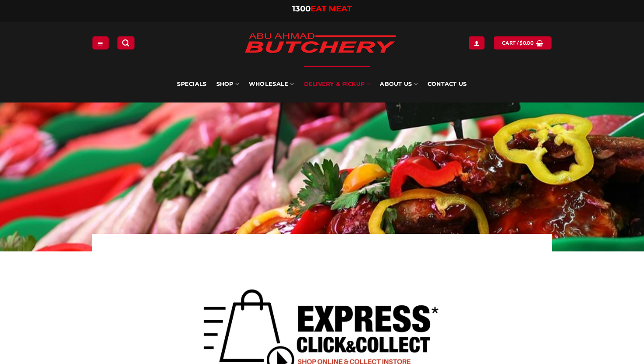  What do you see at coordinates (337, 84) in the screenshot?
I see `a: Delivery & Pickup` at bounding box center [337, 84].